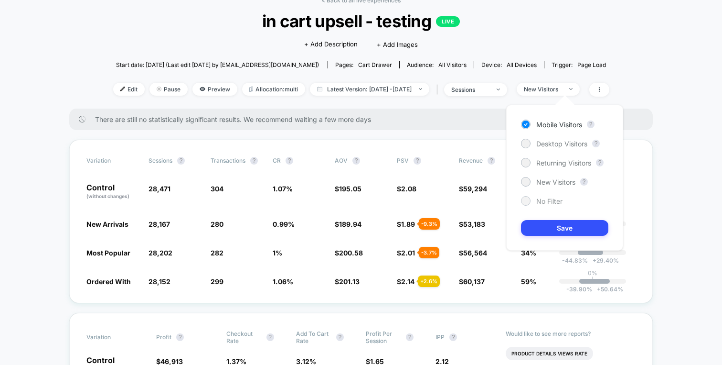 The height and width of the screenshot is (365, 722). I want to click on span: Returning Visitors, so click(564, 162).